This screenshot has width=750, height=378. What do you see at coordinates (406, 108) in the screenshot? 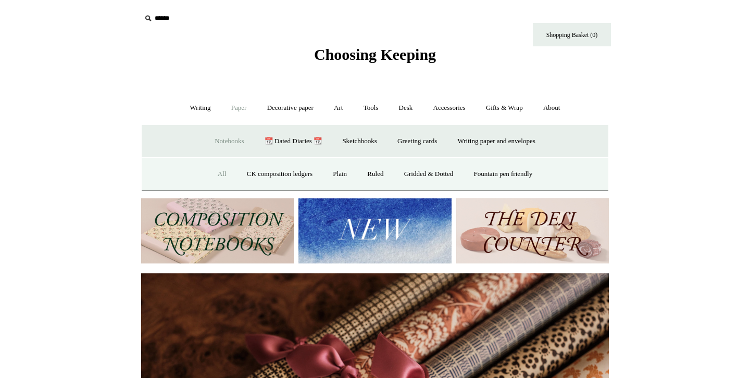
I see `a: Desk` at bounding box center [406, 108].